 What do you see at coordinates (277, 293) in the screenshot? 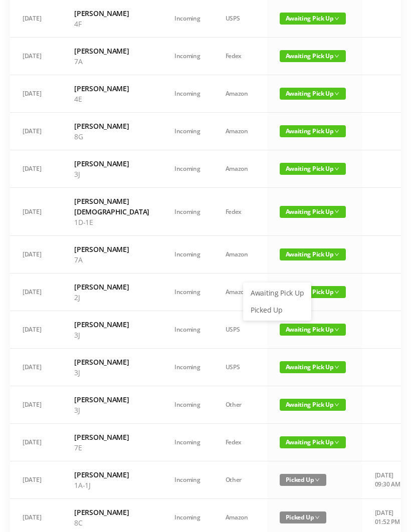
I see `a: Awaiting Pick Up` at bounding box center [277, 293].